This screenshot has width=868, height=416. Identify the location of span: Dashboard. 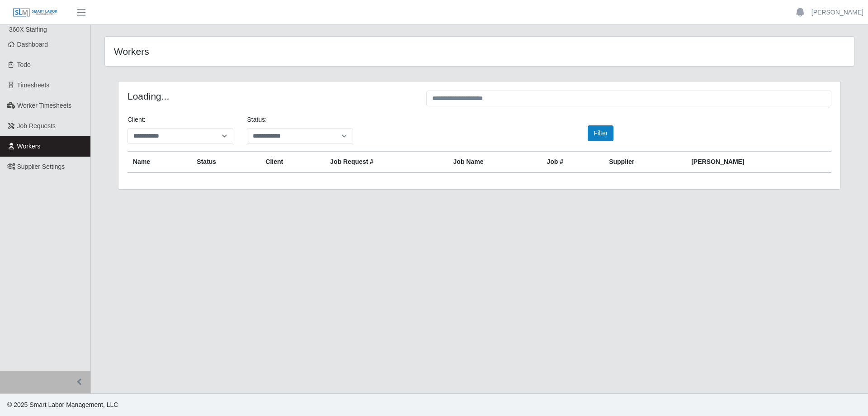
(32, 44).